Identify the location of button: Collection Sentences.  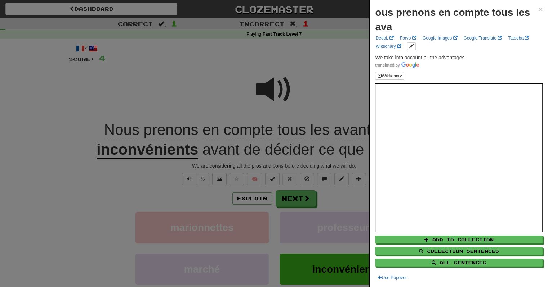
(458, 251).